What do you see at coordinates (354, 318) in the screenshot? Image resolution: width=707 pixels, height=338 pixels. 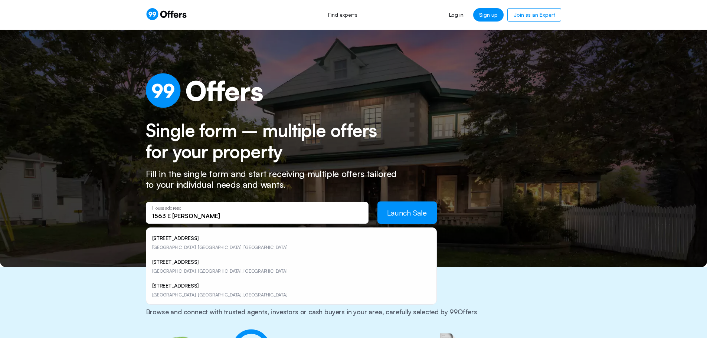 I see `h3: Browse and connect with trusted agents, investors or cash buyers in your area, carefully selected...` at bounding box center [354, 318].